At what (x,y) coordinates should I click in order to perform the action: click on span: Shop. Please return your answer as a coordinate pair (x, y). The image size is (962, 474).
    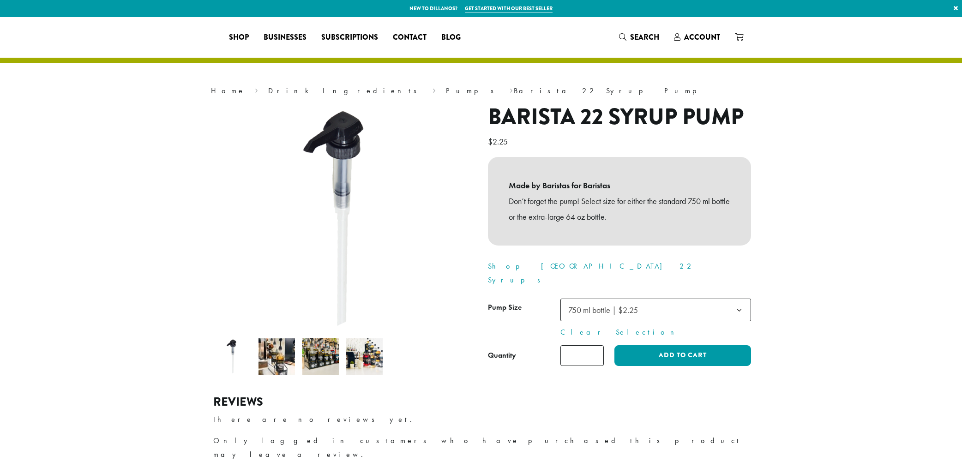
    Looking at the image, I should click on (239, 37).